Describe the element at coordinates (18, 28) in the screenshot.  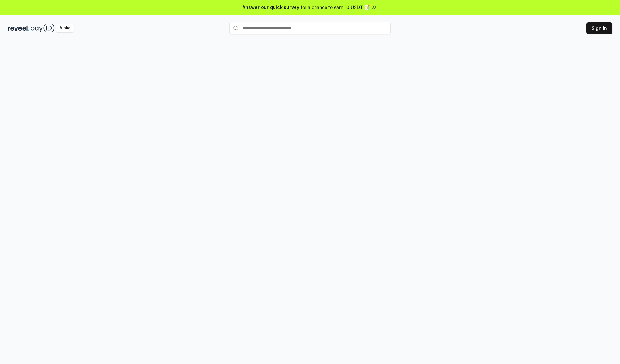
I see `img: reveel_dark` at that location.